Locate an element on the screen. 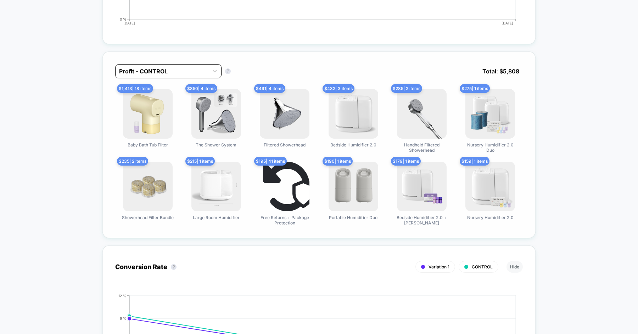 The height and width of the screenshot is (334, 638). img: Nursery Humidifier 2.0 Duo is located at coordinates (490, 114).